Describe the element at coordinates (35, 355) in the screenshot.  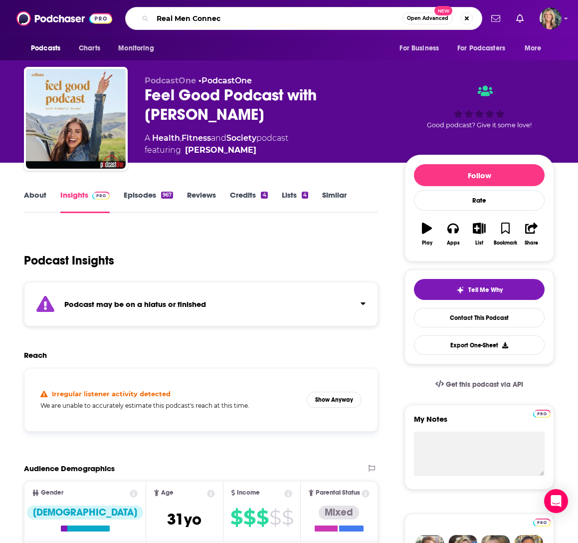
I see `h2: Reach` at that location.